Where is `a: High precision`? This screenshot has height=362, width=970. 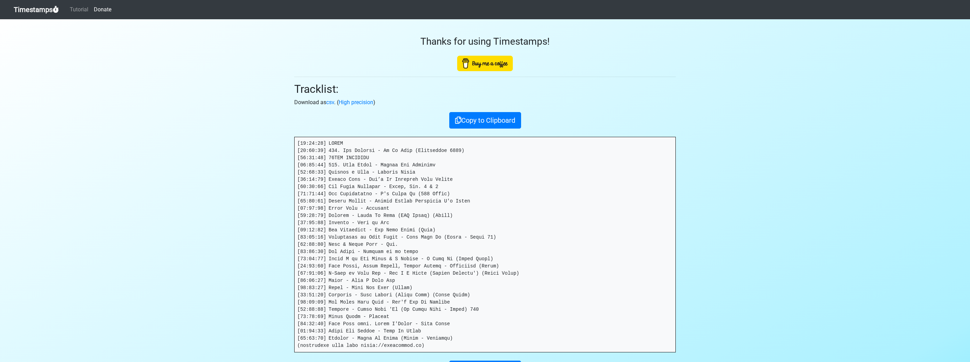
a: High precision is located at coordinates (356, 102).